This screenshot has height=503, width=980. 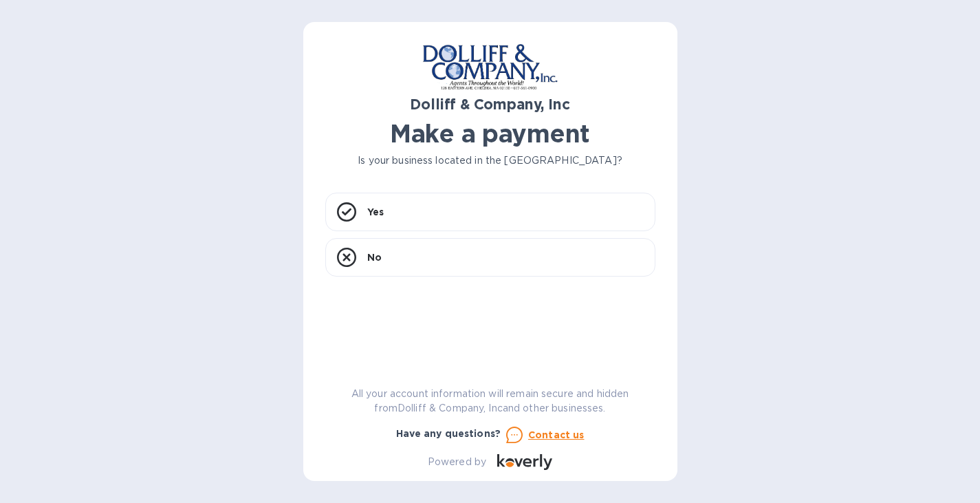 I want to click on u: Contact us, so click(x=557, y=435).